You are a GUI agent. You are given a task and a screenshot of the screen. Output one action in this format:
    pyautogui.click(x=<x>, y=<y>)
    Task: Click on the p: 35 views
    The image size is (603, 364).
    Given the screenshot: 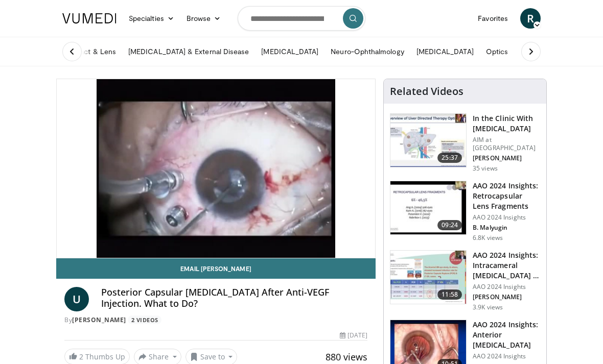 What is the action you would take?
    pyautogui.click(x=485, y=168)
    